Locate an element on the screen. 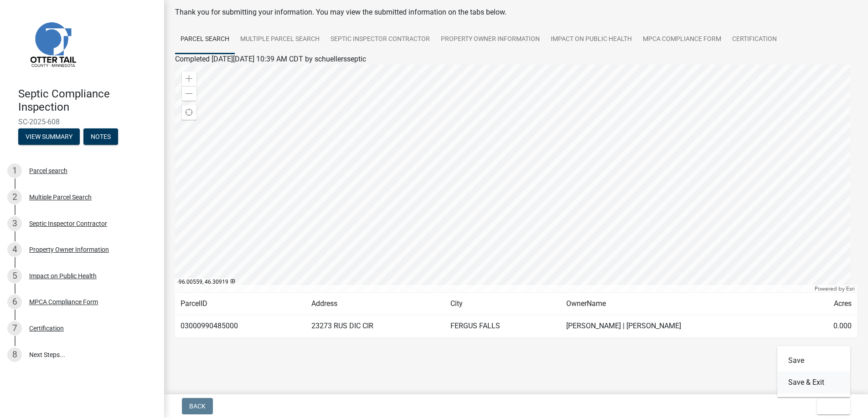  span: Back is located at coordinates (197, 406).